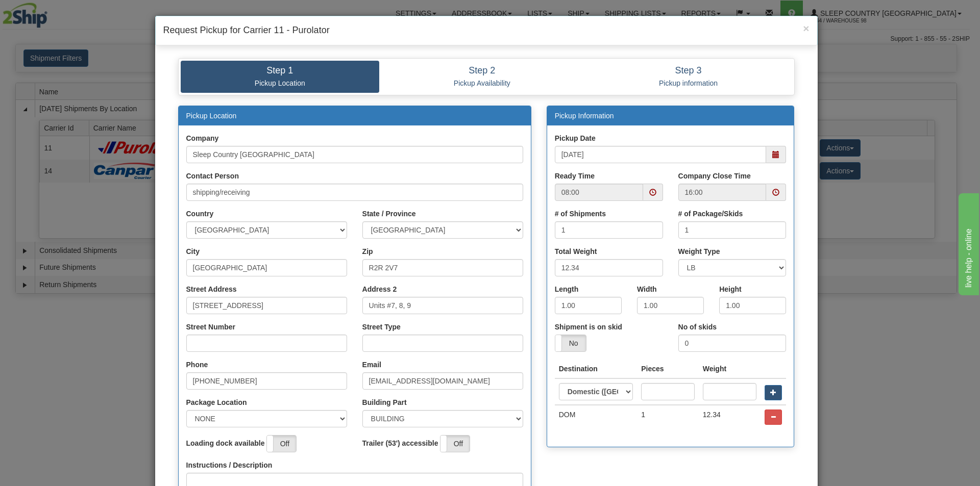 Image resolution: width=980 pixels, height=486 pixels. Describe the element at coordinates (280, 76) in the screenshot. I see `a: Step 1 Pickup Location` at that location.